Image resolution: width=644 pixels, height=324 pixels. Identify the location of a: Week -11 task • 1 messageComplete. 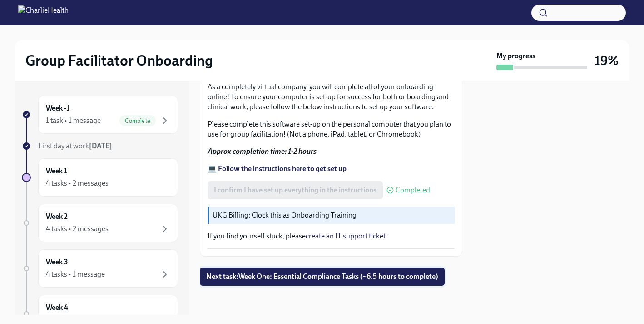
(100, 115).